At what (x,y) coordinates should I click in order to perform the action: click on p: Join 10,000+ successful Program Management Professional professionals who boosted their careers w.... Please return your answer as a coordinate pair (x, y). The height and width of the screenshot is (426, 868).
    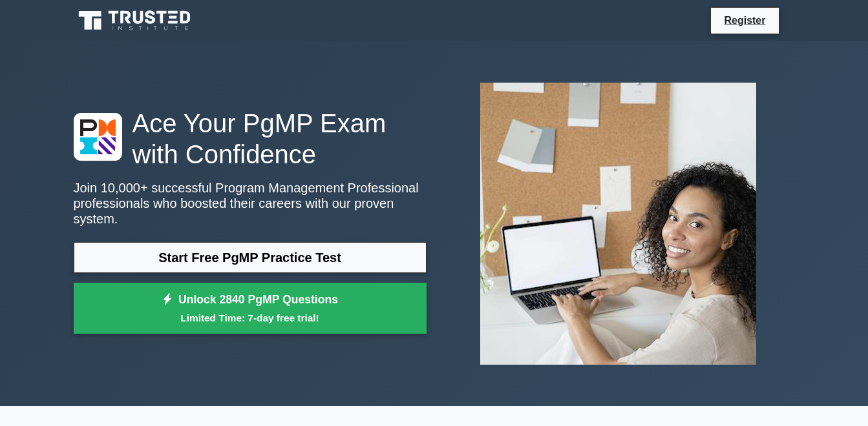
    Looking at the image, I should click on (250, 203).